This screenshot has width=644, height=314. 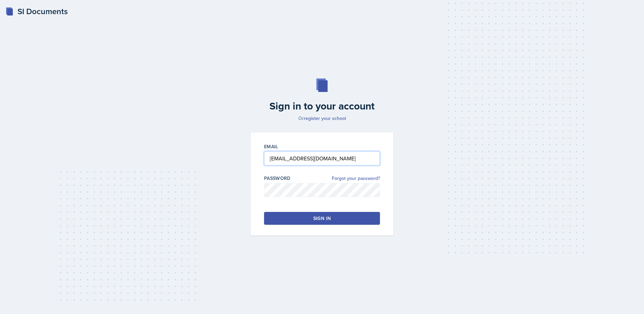 I want to click on a: register your school, so click(x=325, y=118).